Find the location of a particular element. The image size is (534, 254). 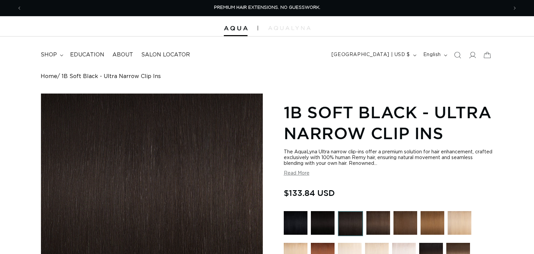

span: Education is located at coordinates (87, 55).